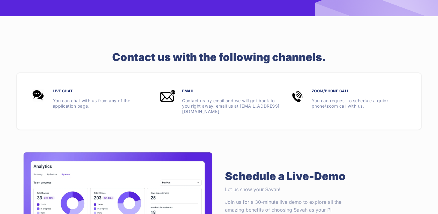  What do you see at coordinates (167, 96) in the screenshot?
I see `img: Contact savah by email` at bounding box center [167, 96].